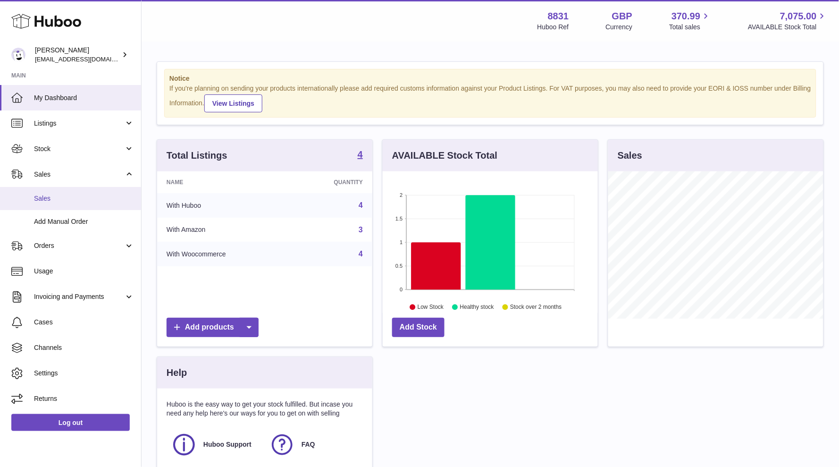  What do you see at coordinates (401, 289) in the screenshot?
I see `text: 0` at bounding box center [401, 289].